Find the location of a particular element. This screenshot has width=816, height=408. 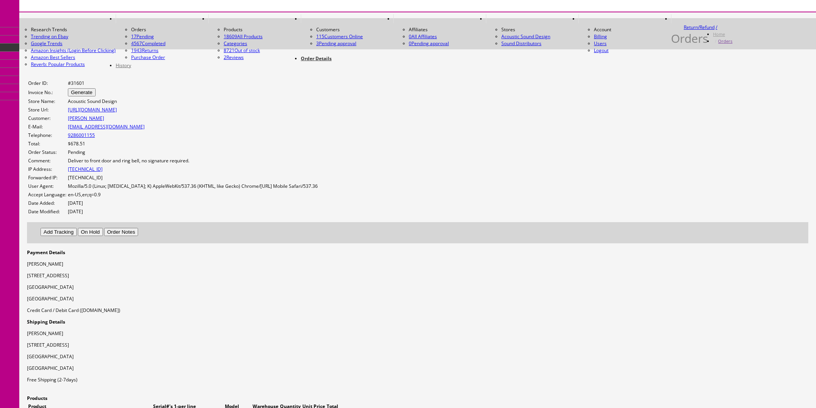

td: Deliver to front door and ring bell, no signature required. is located at coordinates (193, 161).